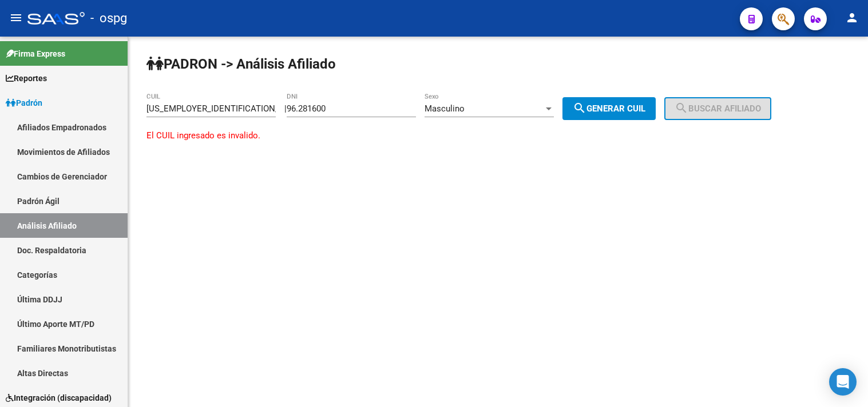  What do you see at coordinates (717, 108) in the screenshot?
I see `span: Buscar afiliado` at bounding box center [717, 108].